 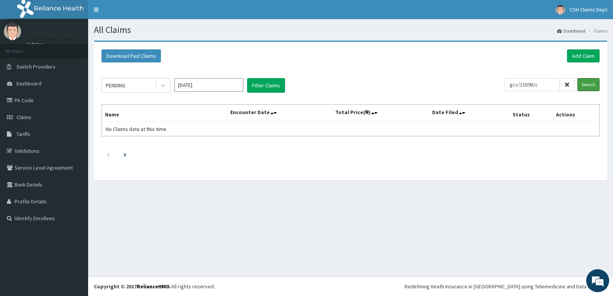 I want to click on img: d_794563401_company_1708531726252_794563401, so click(x=23, y=48).